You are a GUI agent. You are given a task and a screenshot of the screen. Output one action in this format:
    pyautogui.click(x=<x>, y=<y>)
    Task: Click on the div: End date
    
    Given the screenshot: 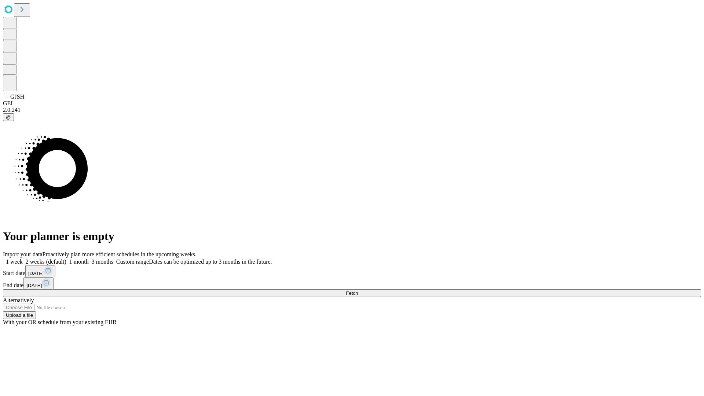 What is the action you would take?
    pyautogui.click(x=352, y=283)
    